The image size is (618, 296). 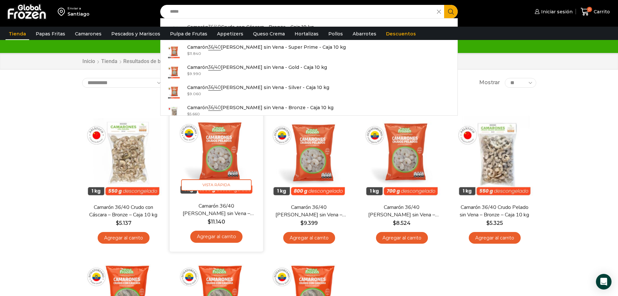 I want to click on span: Iniciar sesión, so click(x=556, y=12).